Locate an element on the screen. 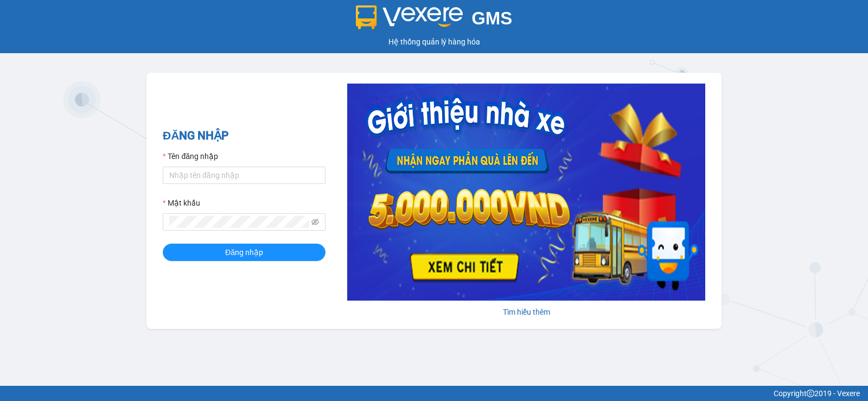 The height and width of the screenshot is (401, 868). span: eye-invisible is located at coordinates (315, 222).